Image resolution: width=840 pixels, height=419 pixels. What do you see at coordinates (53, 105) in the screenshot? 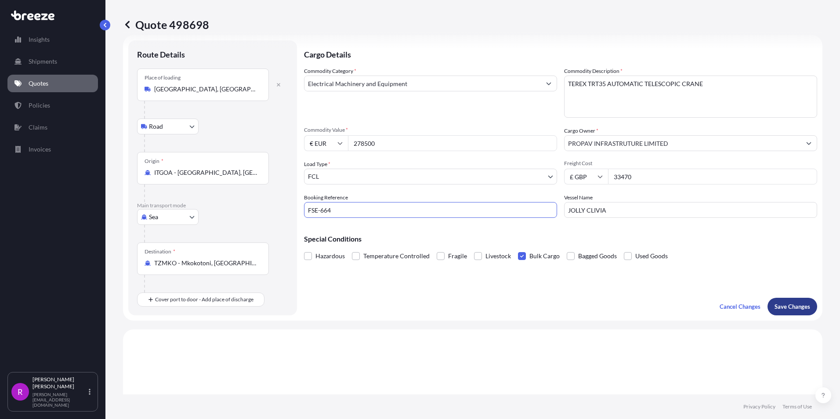
I see `a: Policies` at bounding box center [53, 105].